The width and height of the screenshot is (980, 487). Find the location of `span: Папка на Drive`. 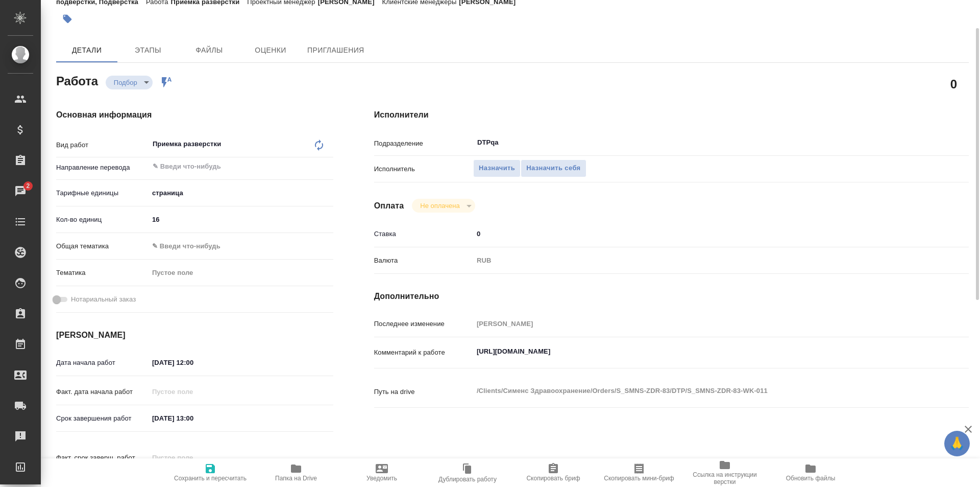

span: Папка на Drive is located at coordinates (296, 478).